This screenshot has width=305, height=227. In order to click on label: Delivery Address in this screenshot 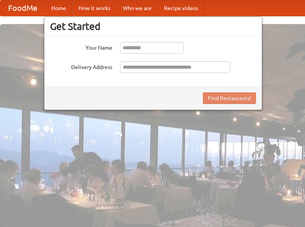, I will do `click(81, 66)`.